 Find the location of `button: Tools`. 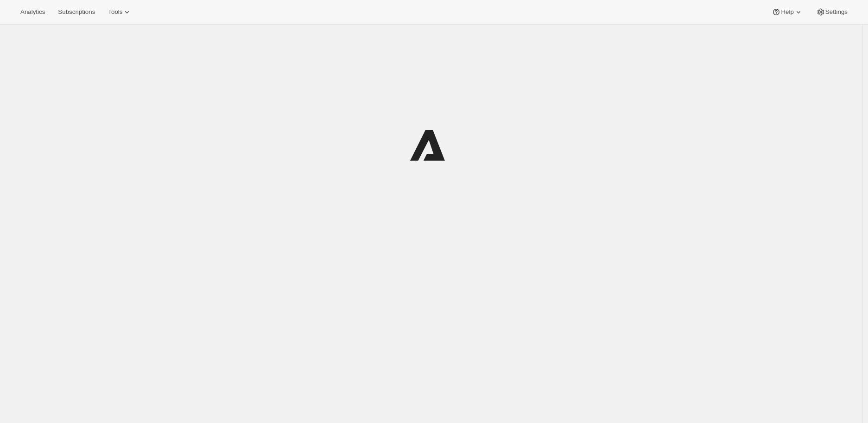

button: Tools is located at coordinates (120, 12).